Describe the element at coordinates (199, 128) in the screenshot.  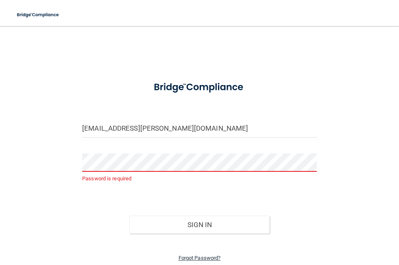
I see `input: Email` at that location.